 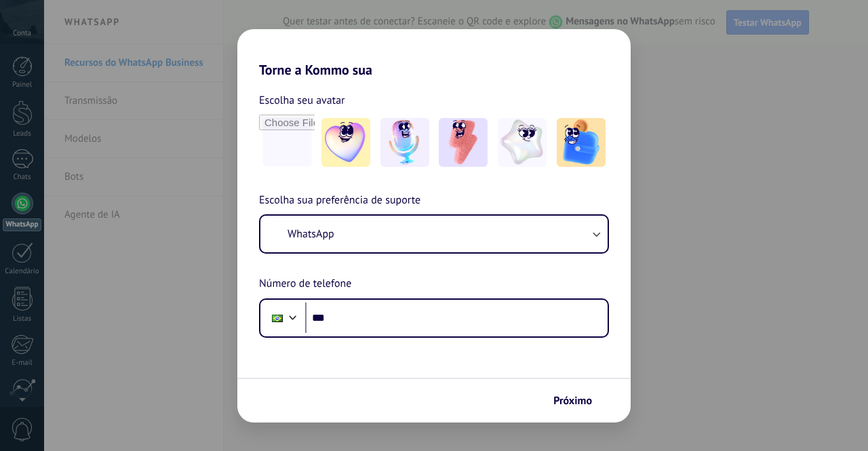 What do you see at coordinates (346, 142) in the screenshot?
I see `img: -1.jpeg` at bounding box center [346, 142].